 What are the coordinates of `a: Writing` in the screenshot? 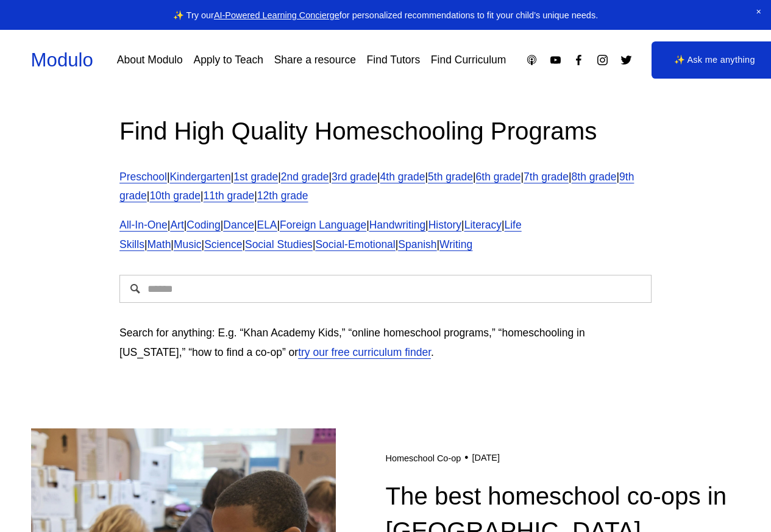 It's located at (456, 244).